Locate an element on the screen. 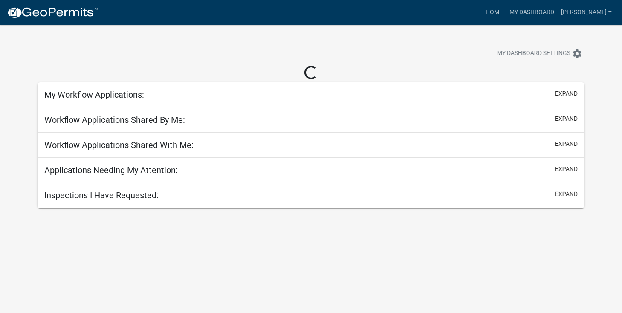  a: Home is located at coordinates (494, 12).